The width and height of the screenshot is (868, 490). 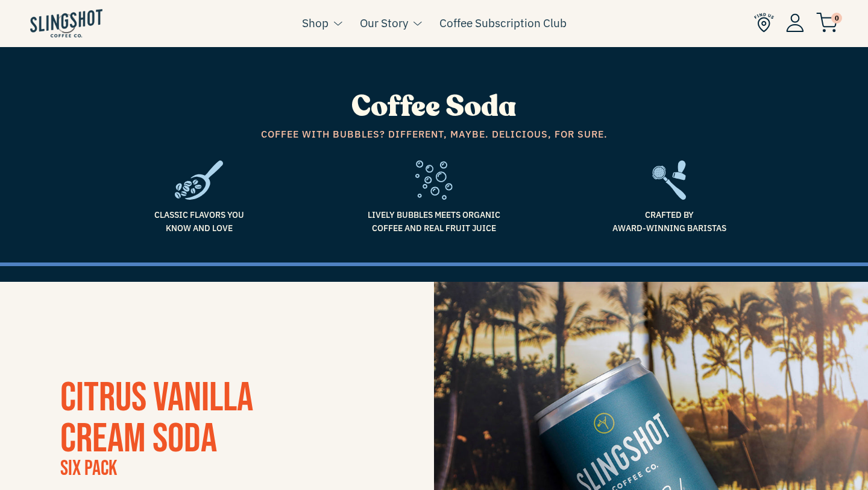 I want to click on span: Coffee Soda, so click(x=434, y=106).